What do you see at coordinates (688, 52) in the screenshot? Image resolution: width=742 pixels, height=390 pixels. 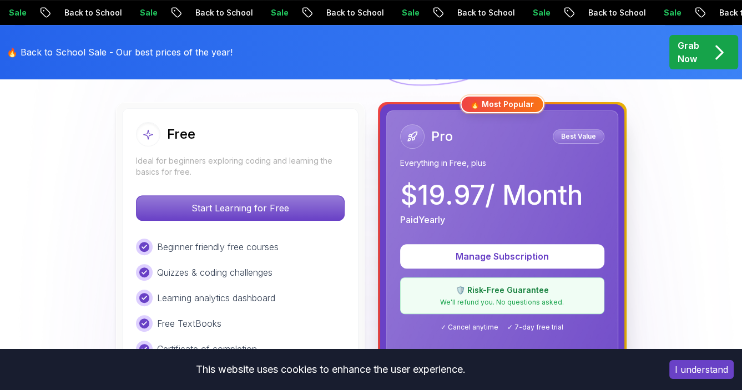 I see `p: Grab Now` at bounding box center [688, 52].